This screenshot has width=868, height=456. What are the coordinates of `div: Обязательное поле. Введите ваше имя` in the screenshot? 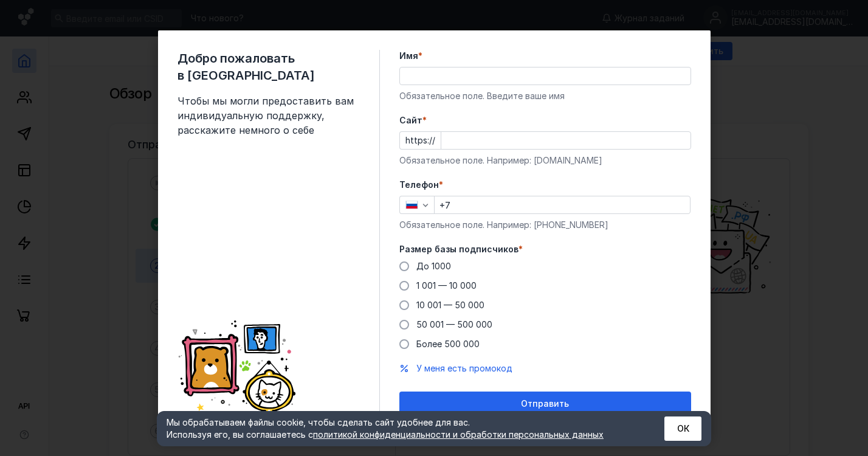 It's located at (545, 96).